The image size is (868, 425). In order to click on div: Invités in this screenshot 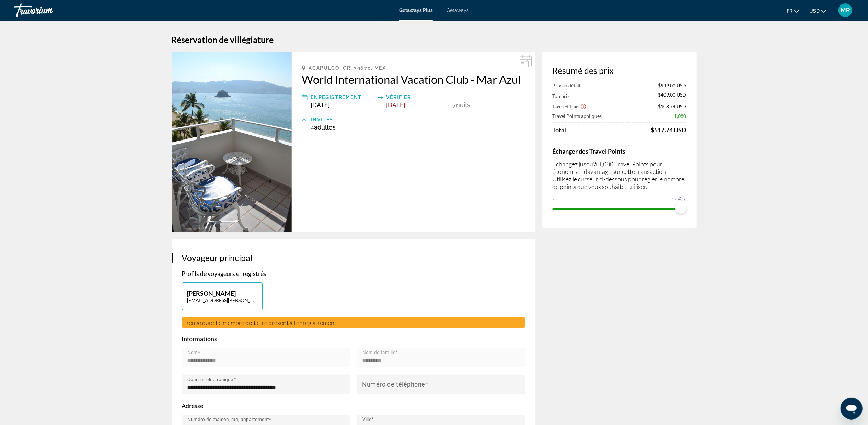, I will do `click(418, 120)`.